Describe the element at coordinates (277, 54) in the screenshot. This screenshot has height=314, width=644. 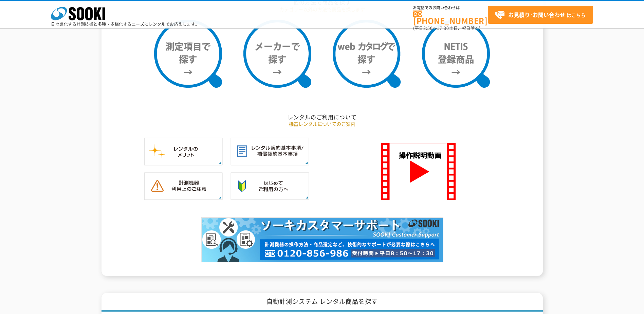
I see `img: メーカーで探す` at that location.